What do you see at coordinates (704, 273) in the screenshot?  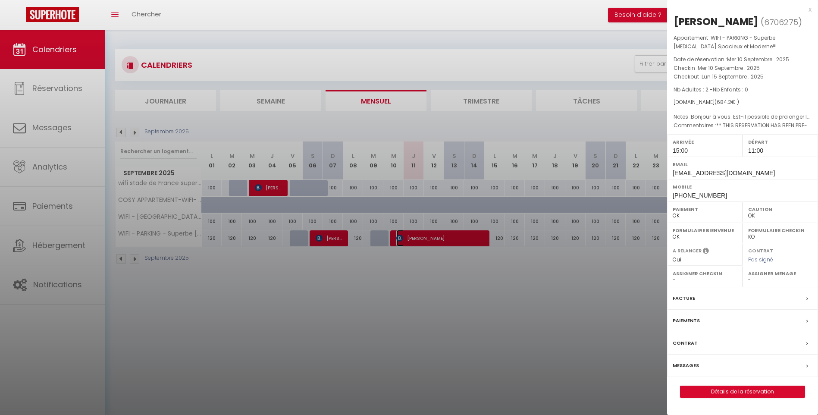 I see `label: Assigner Checkin` at bounding box center [704, 273].